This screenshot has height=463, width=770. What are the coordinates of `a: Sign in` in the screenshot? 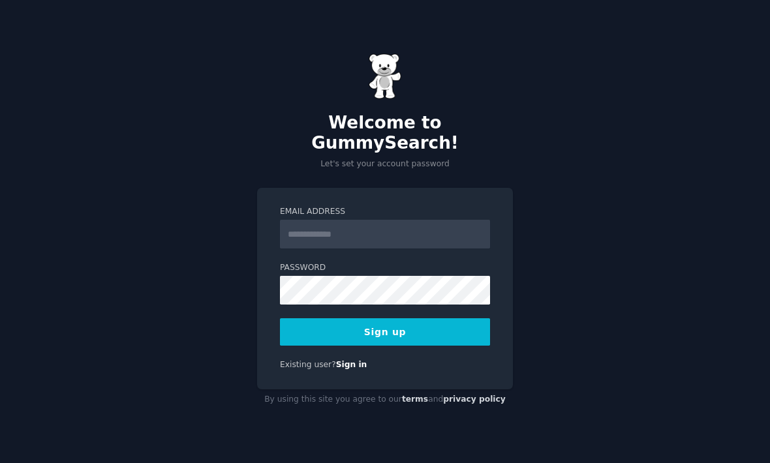 It's located at (352, 365).